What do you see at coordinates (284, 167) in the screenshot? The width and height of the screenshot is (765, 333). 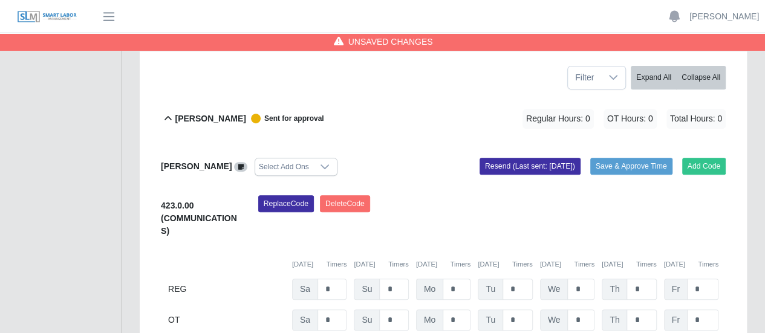 I see `div: Select Add Ons` at bounding box center [284, 167].